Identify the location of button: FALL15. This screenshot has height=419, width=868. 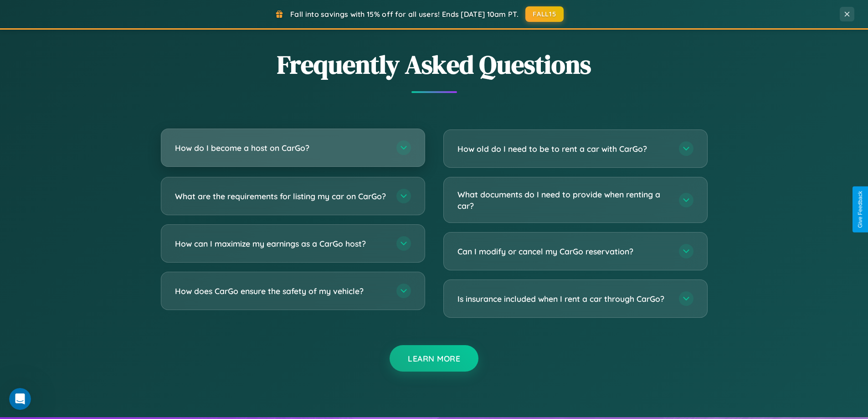
(545, 14).